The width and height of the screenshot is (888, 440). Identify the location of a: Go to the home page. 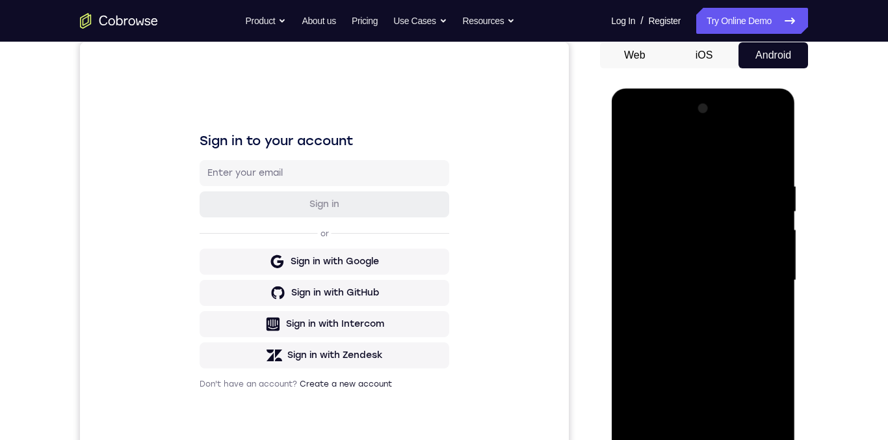
(119, 21).